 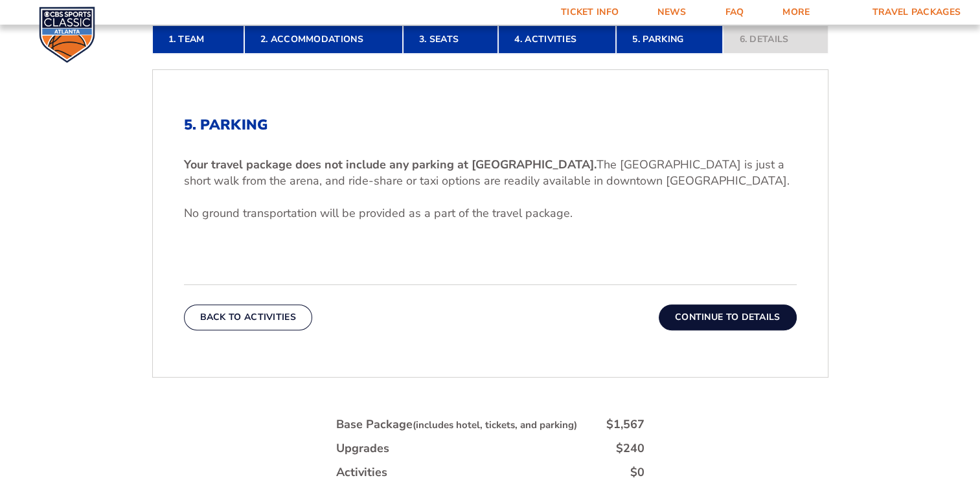 I want to click on p: No ground transportation will be provided as a part of the travel package., so click(x=490, y=213).